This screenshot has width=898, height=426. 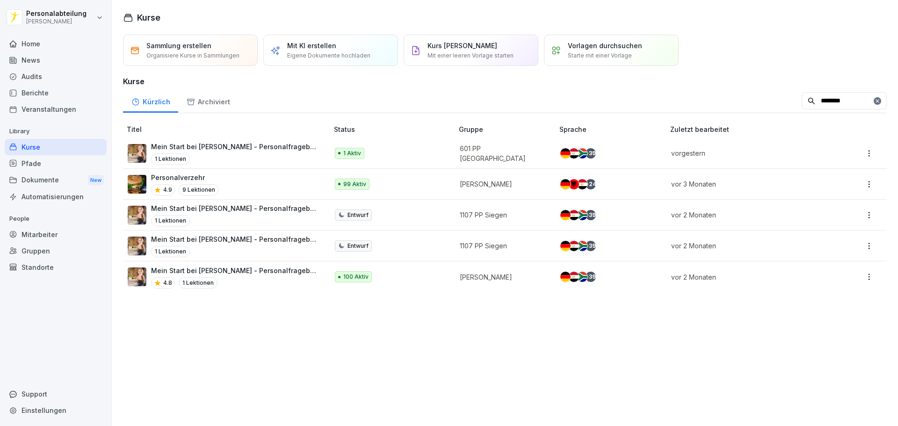 I want to click on a: Einstellungen, so click(x=56, y=410).